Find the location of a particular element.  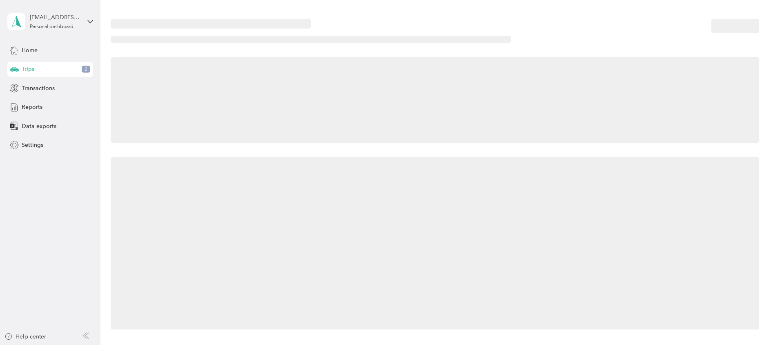

span: Settings is located at coordinates (32, 145).